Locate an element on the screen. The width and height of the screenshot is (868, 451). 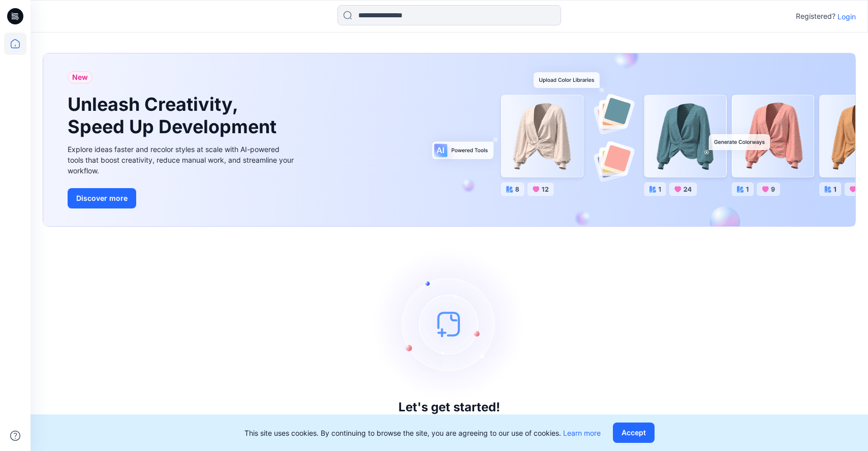
button: Accept is located at coordinates (634, 433).